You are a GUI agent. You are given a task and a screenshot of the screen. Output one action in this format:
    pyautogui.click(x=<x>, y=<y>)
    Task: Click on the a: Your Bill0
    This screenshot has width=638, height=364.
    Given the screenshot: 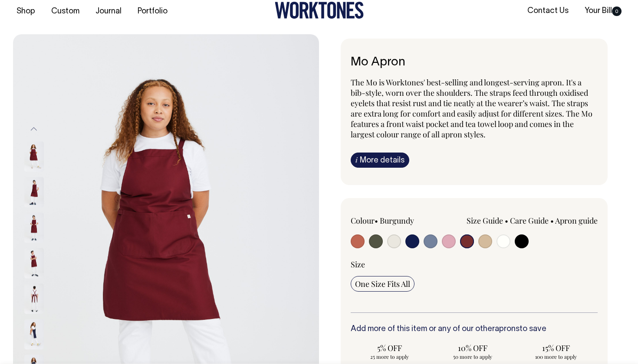 What is the action you would take?
    pyautogui.click(x=603, y=11)
    